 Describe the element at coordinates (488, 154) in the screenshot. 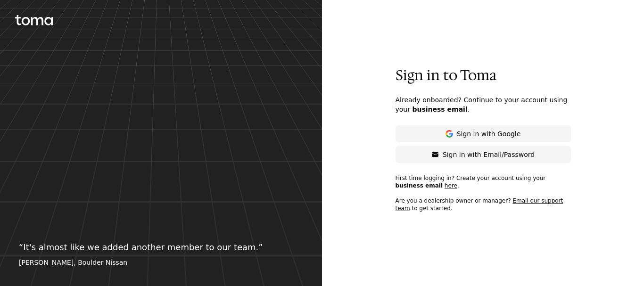

I see `p: Sign in with Email/Password` at that location.